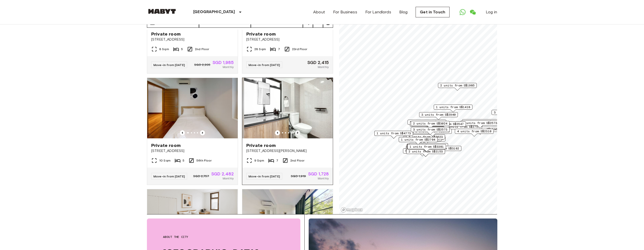  I want to click on span: SGD 1,919, so click(298, 176).